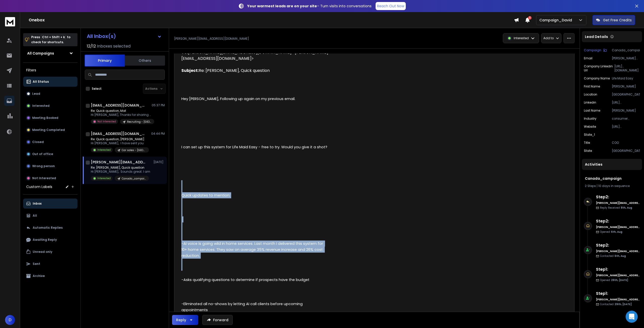 This screenshot has width=644, height=328. I want to click on div: Open Intercom Messenger, so click(632, 316).